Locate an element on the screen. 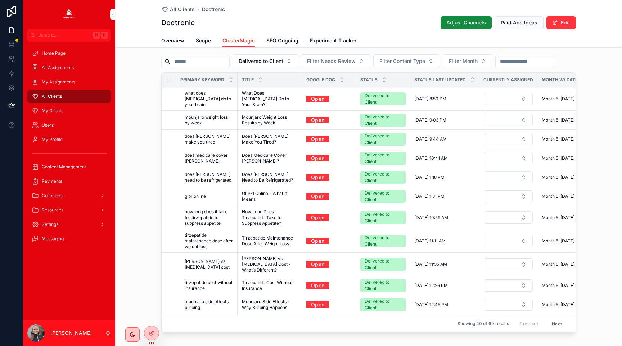  span: Content Management is located at coordinates (64, 167).